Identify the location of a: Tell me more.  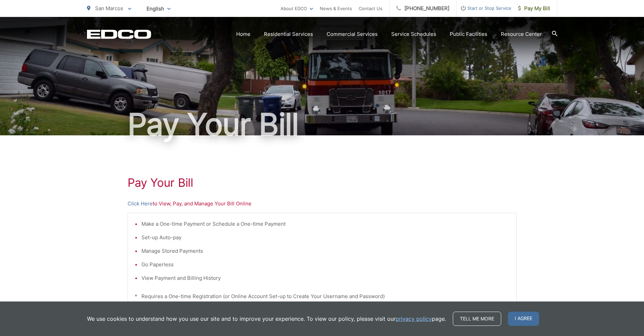
(476, 318).